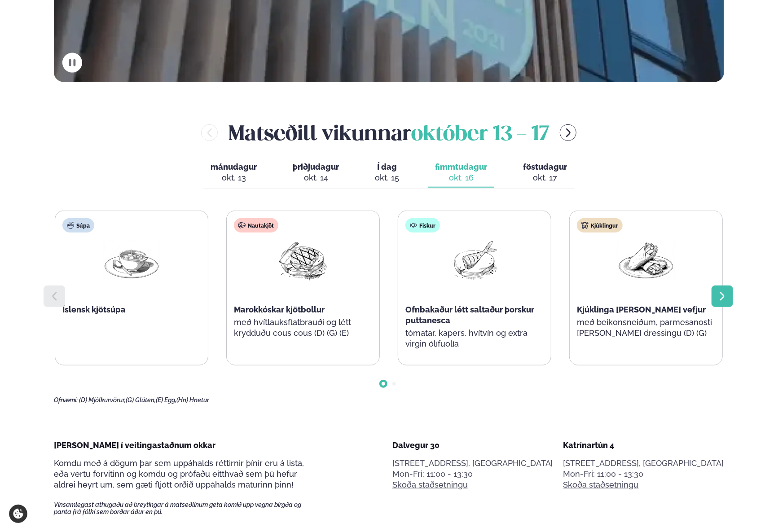 The height and width of the screenshot is (532, 778). Describe the element at coordinates (568, 132) in the screenshot. I see `button: menu-btn-right` at that location.